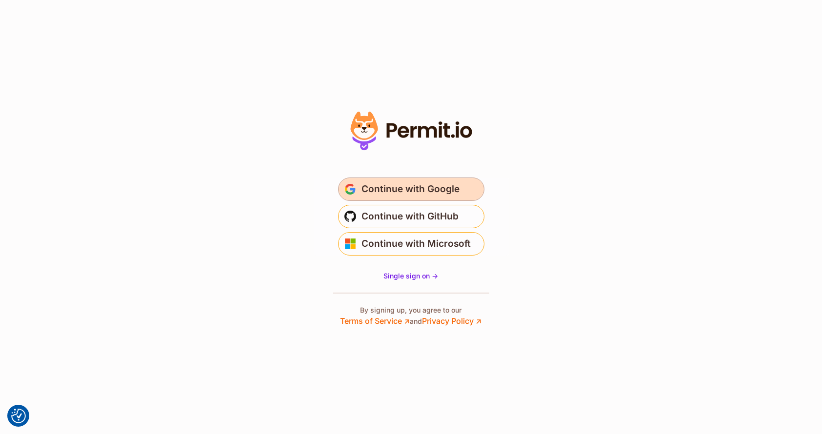 The image size is (822, 434). Describe the element at coordinates (452, 321) in the screenshot. I see `a: Privacy Policy ↗` at that location.